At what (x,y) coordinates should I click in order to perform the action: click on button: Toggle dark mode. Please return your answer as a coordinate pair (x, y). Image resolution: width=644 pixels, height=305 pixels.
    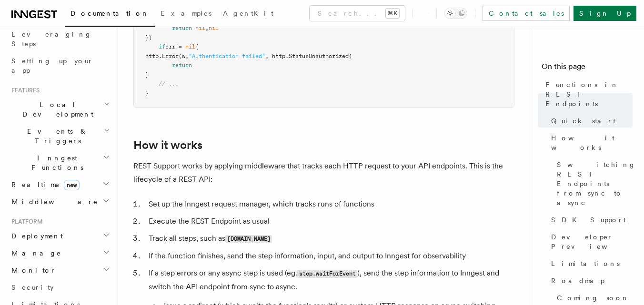
    Looking at the image, I should click on (456, 13).